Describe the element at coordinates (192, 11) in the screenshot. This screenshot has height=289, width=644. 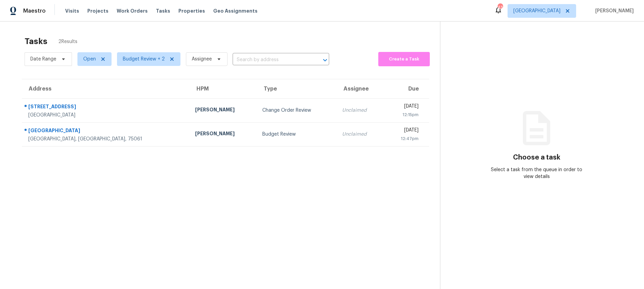
I see `span: Properties` at that location.